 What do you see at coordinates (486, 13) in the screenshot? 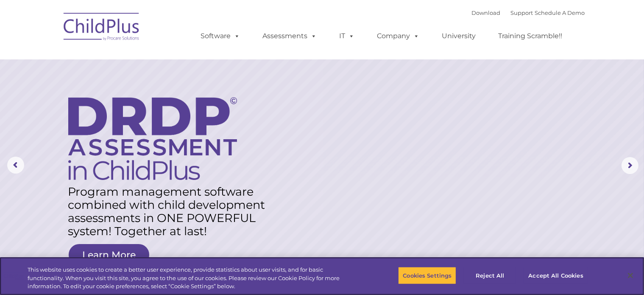
I see `a: Download` at bounding box center [486, 13].